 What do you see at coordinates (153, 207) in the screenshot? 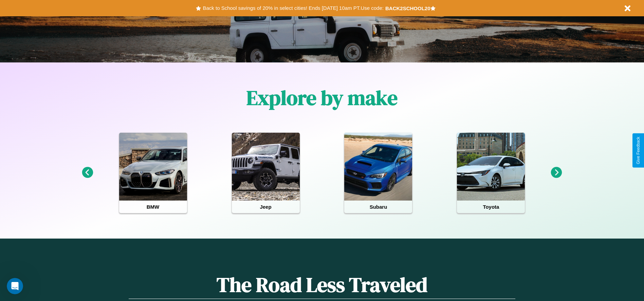
I see `h4: BMW` at bounding box center [153, 207].